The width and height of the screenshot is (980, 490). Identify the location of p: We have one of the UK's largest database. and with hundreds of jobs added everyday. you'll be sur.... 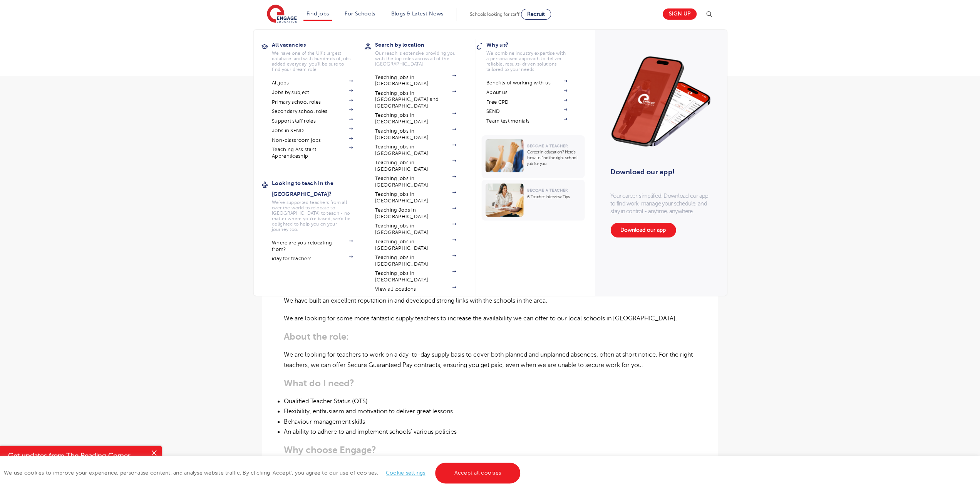
(312, 61).